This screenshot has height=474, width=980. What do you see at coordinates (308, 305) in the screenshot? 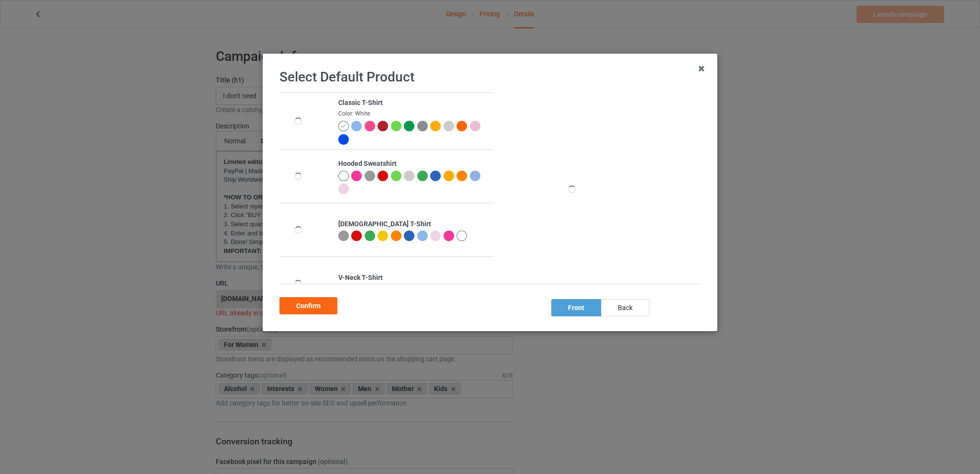
I see `div: Confirm` at bounding box center [308, 305].